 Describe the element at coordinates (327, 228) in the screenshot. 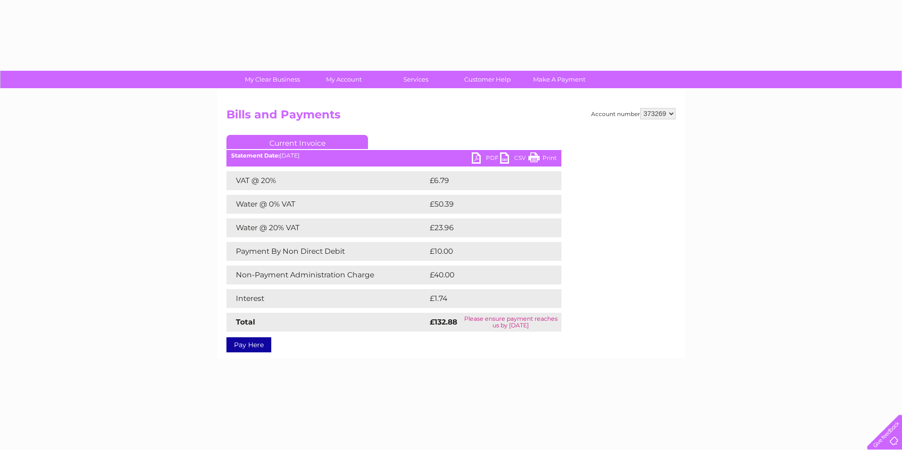

I see `td: Water @ 20% VAT` at that location.